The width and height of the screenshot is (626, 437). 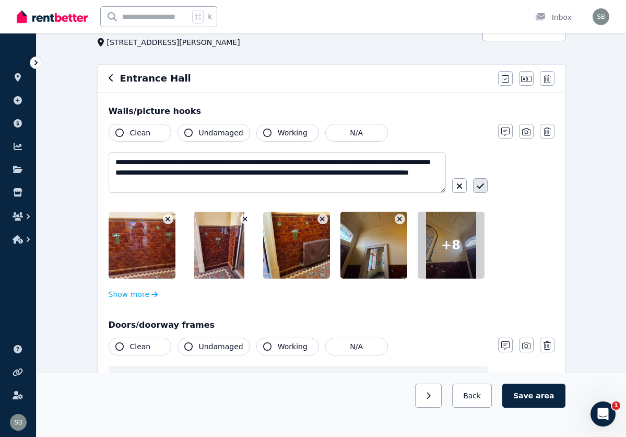 I want to click on div: Walls/picture hooks, so click(x=332, y=111).